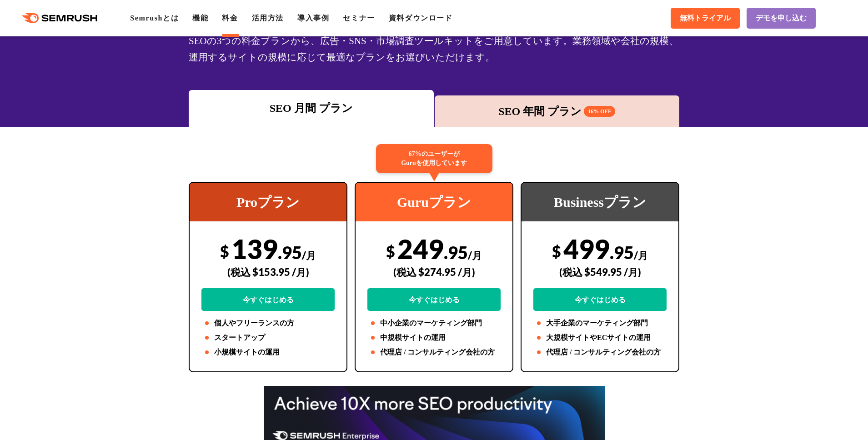 This screenshot has height=440, width=868. What do you see at coordinates (434, 338) in the screenshot?
I see `li: 中規模サイトの運用` at bounding box center [434, 338].